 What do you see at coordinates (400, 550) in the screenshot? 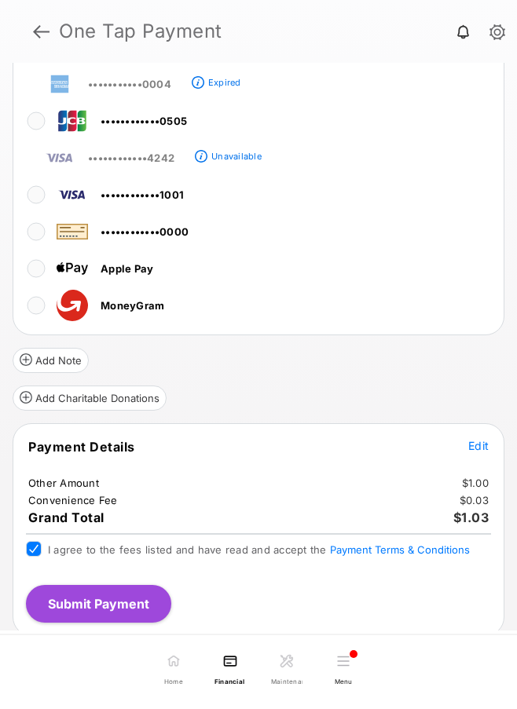
I see `button: I agree to the fees listed and have read and accept the` at bounding box center [400, 550].